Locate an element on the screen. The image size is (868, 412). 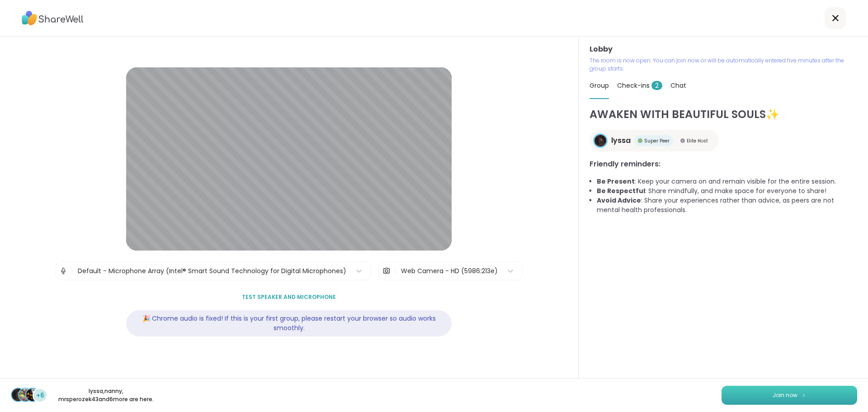
img: Elite Host is located at coordinates (683, 141).